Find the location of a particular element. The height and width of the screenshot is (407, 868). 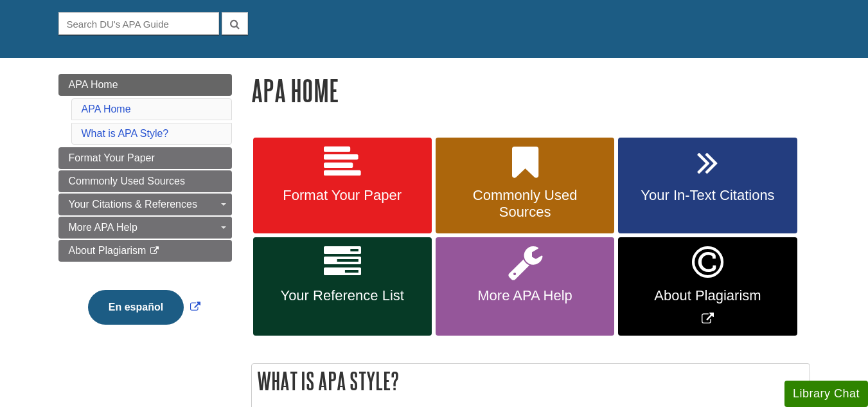

a: About Plagiarism is located at coordinates (145, 251).